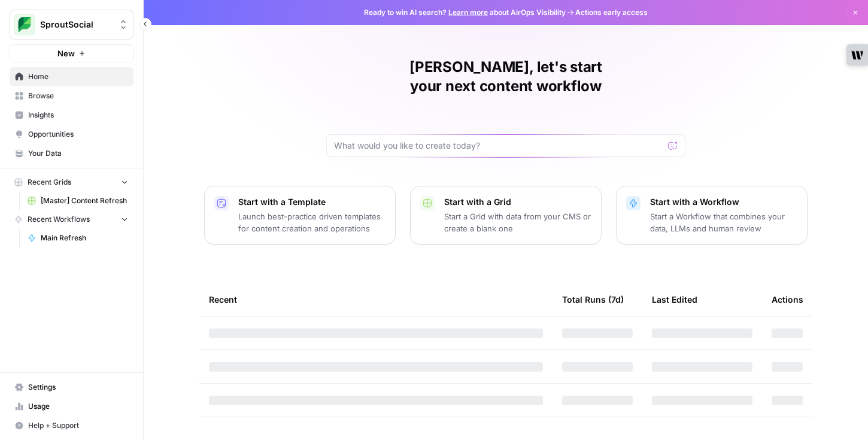 The height and width of the screenshot is (440, 868). I want to click on a: Your Data, so click(71, 153).